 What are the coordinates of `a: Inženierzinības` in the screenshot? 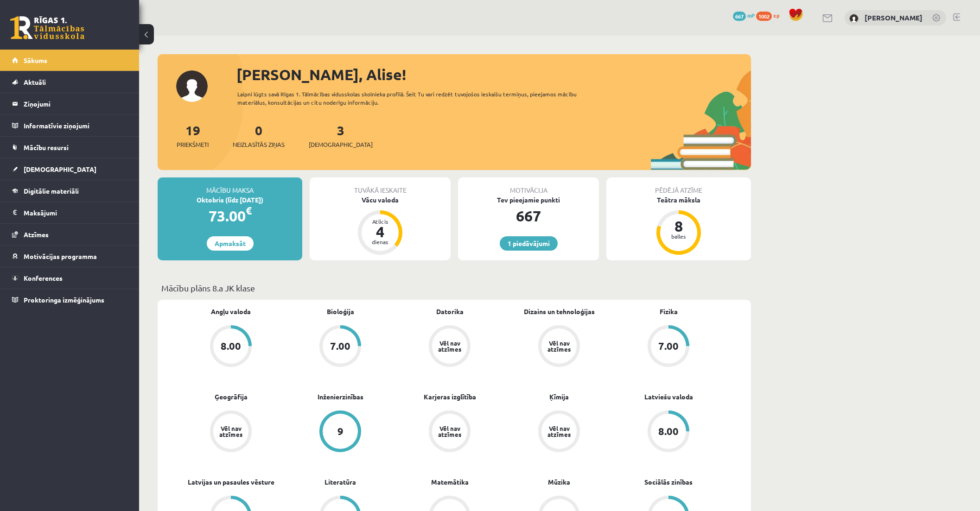 It's located at (340, 397).